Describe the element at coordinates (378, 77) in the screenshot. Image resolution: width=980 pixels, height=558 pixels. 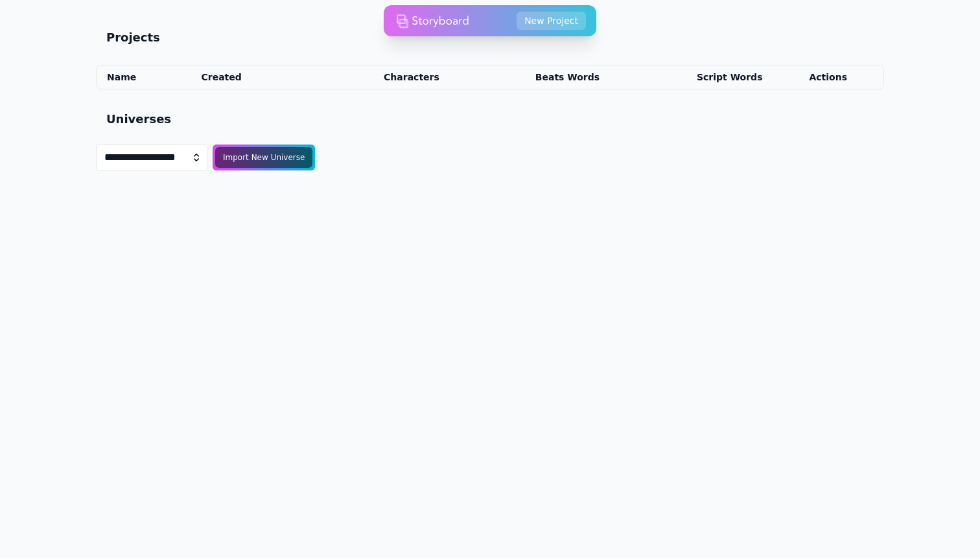
I see `th: Characters` at that location.